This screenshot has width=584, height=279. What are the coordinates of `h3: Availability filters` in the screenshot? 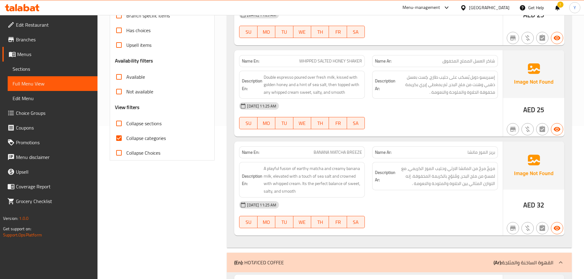 It's located at (134, 61).